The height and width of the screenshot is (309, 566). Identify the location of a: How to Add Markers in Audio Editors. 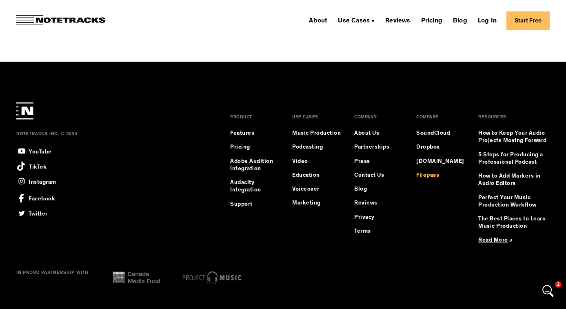
(514, 180).